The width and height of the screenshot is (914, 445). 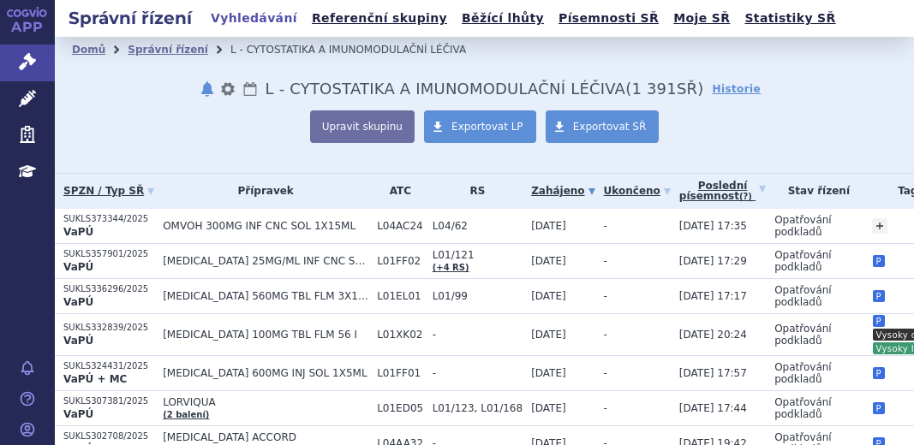 What do you see at coordinates (637, 191) in the screenshot?
I see `a: Ukončeno` at bounding box center [637, 191].